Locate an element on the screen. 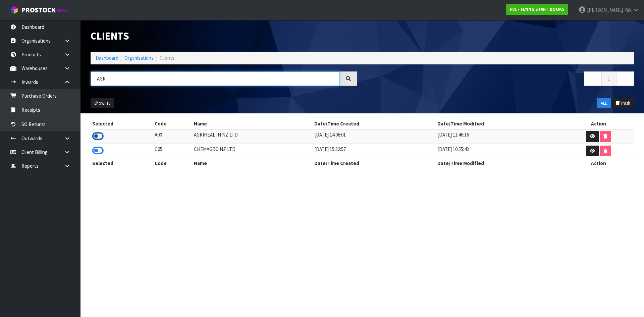 This screenshot has height=317, width=644. small: WMS is located at coordinates (62, 10).